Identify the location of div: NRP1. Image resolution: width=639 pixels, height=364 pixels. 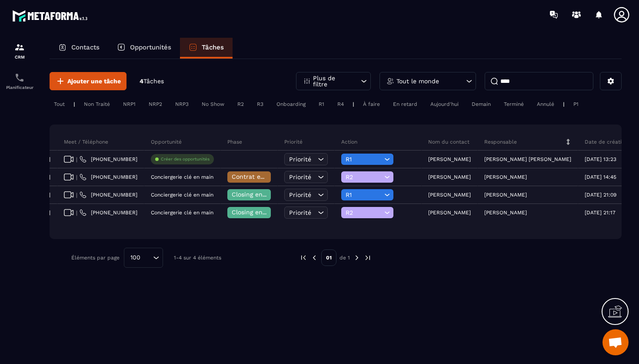
(129, 104).